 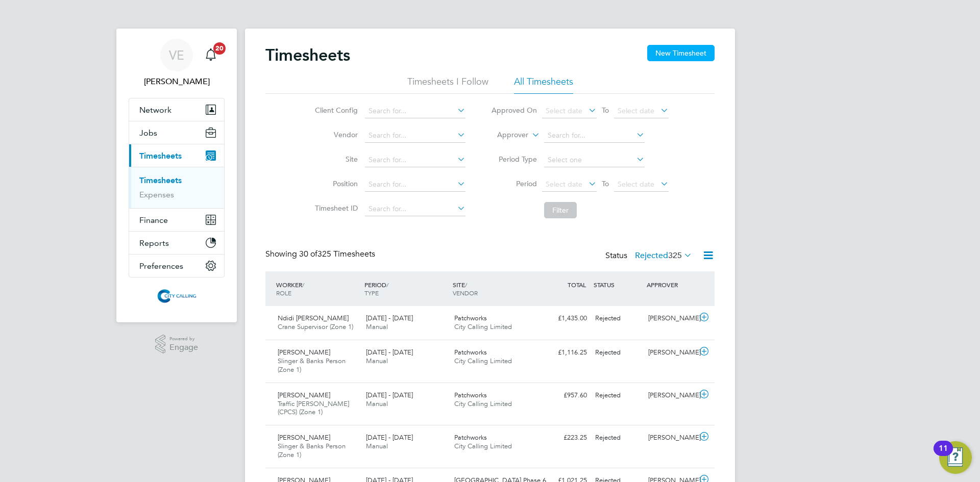 I want to click on span: ROLE, so click(x=284, y=293).